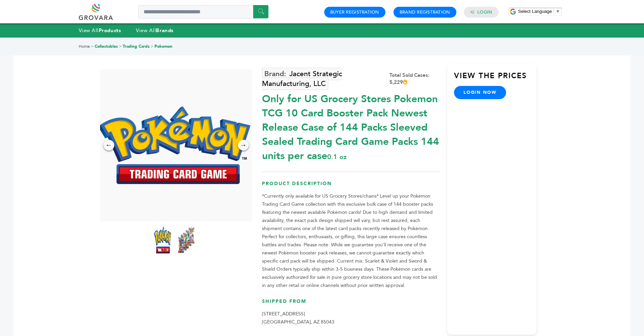 Image resolution: width=644 pixels, height=336 pixels. Describe the element at coordinates (351, 126) in the screenshot. I see `div: Only for US Grocery Stores Pokemon TCG 10 Card Booster Pack Newest Release Case of 144 Packs Slee...` at that location.